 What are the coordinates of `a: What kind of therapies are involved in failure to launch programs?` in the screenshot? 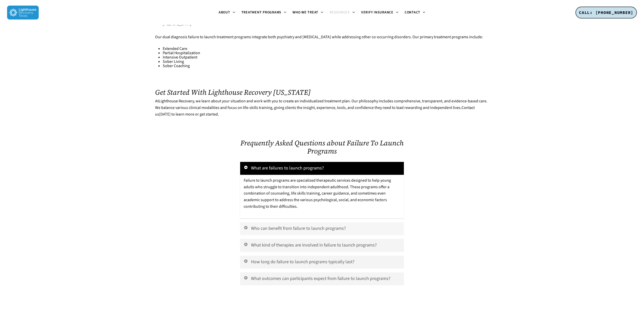 It's located at (322, 245).